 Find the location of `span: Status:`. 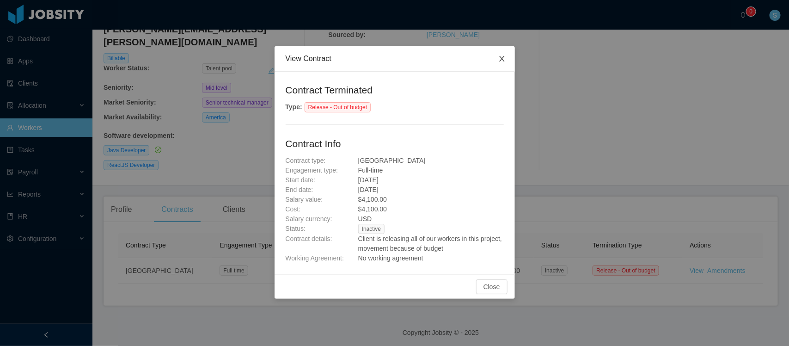

span: Status: is located at coordinates (296, 228).